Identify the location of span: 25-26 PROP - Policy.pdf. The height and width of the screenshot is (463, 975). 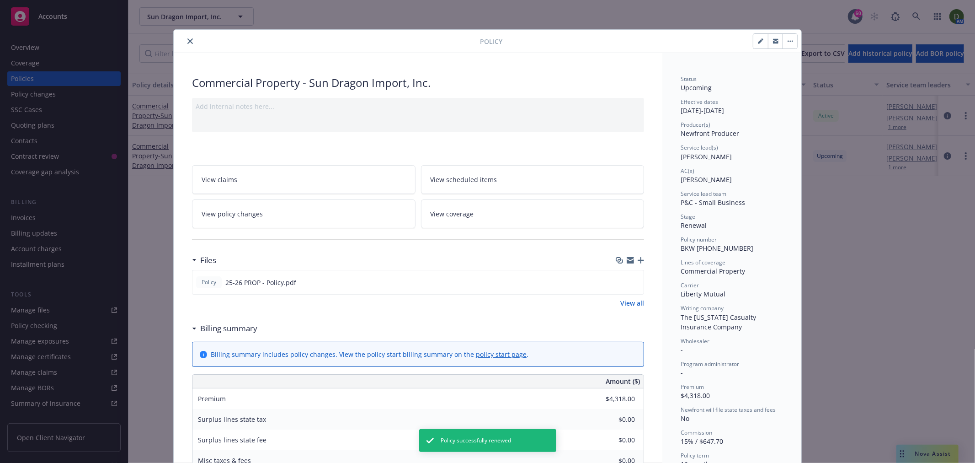
(261, 282).